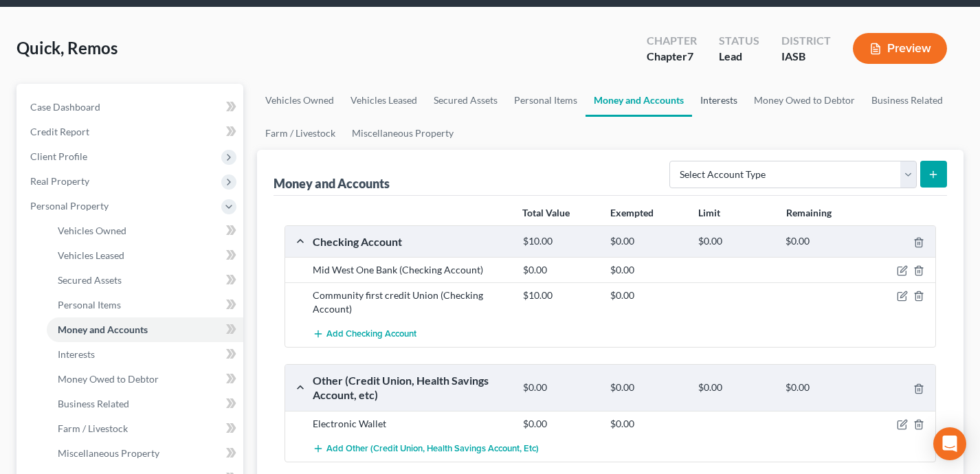  I want to click on span: Credit Report, so click(60, 132).